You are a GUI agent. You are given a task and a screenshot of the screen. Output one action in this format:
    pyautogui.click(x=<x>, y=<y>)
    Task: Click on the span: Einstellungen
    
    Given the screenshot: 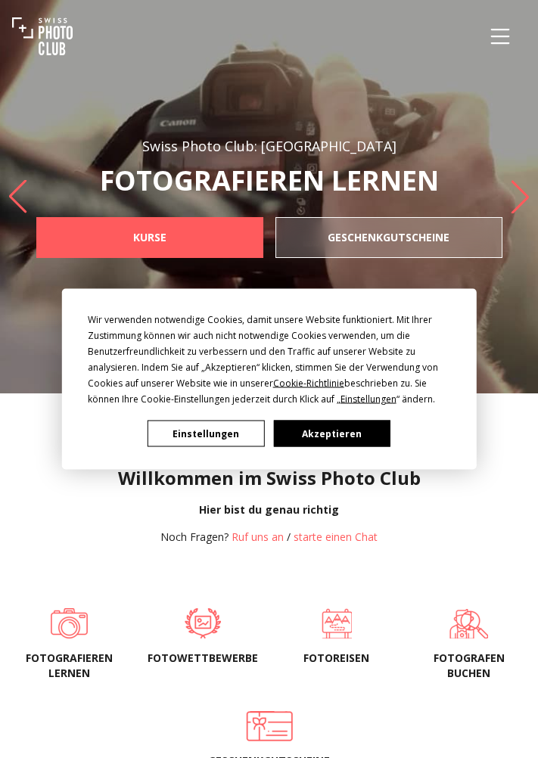 What is the action you would take?
    pyautogui.click(x=369, y=399)
    